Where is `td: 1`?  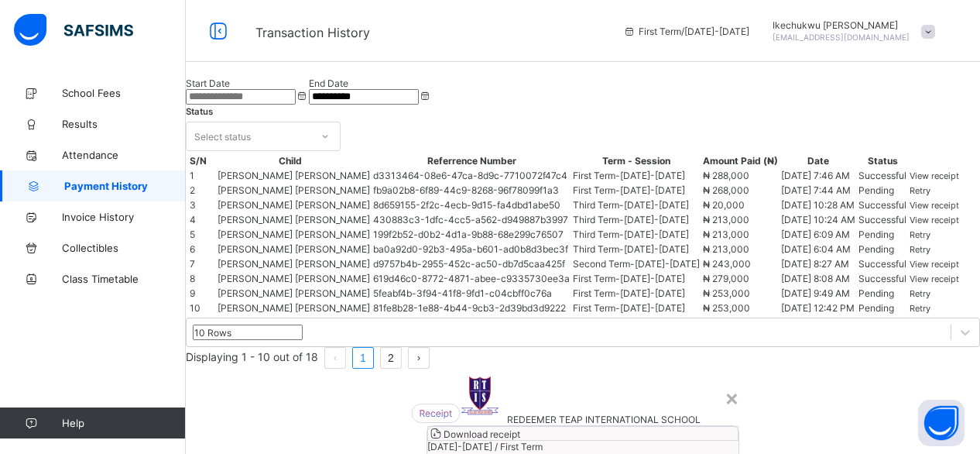 td: 1 is located at coordinates (198, 175).